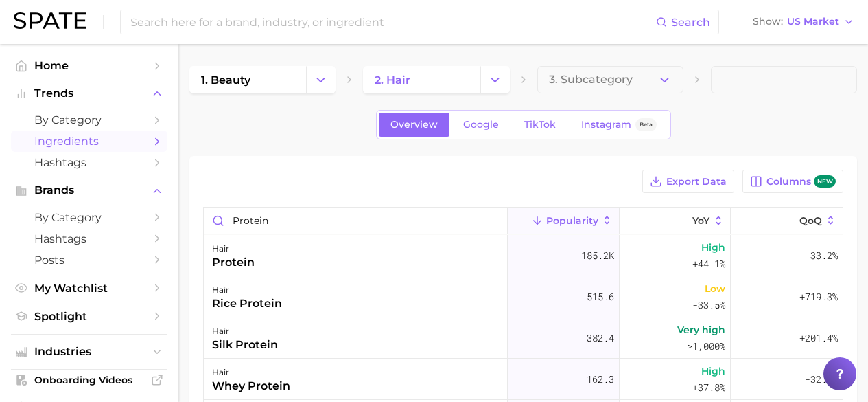  I want to click on span: Show, so click(768, 21).